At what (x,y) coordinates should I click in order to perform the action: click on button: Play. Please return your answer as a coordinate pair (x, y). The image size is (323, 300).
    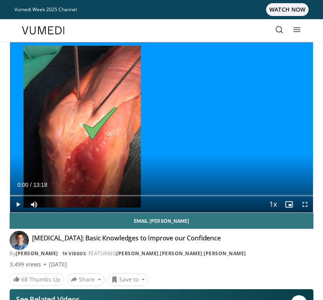
    Looking at the image, I should click on (18, 205).